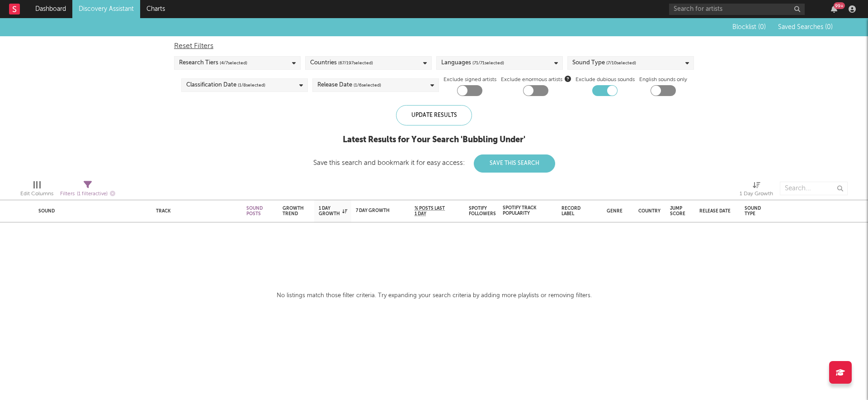  What do you see at coordinates (804, 27) in the screenshot?
I see `button: Saved Searches (0)` at bounding box center [804, 27].